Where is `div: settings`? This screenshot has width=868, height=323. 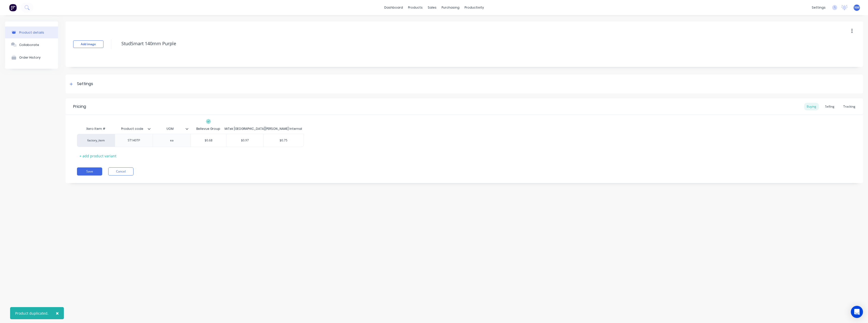
div: settings is located at coordinates (818, 7).